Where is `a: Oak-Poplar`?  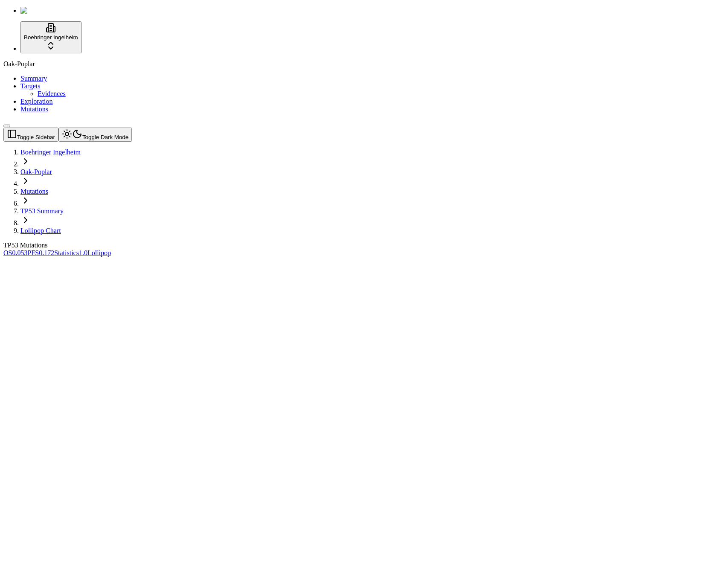 a: Oak-Poplar is located at coordinates (36, 171).